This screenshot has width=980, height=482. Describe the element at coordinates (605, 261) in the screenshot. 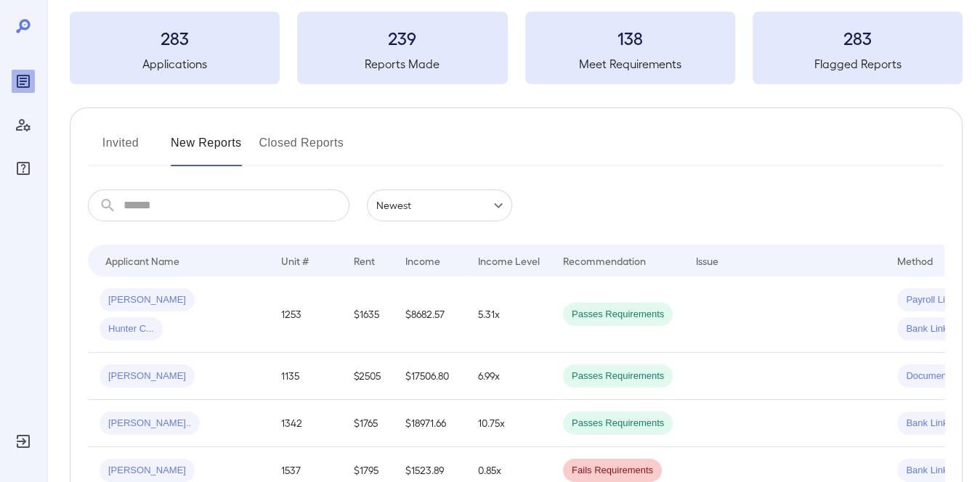

I see `div: Recommendation` at that location.